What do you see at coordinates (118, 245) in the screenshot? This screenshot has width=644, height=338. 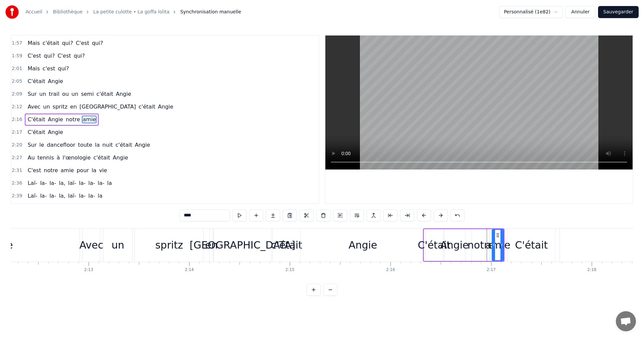 I see `div: un` at bounding box center [118, 245].